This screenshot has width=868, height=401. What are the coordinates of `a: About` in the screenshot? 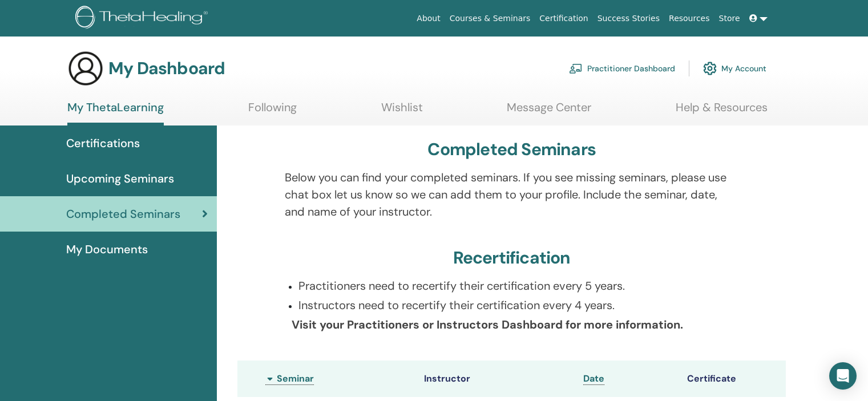 It's located at (428, 18).